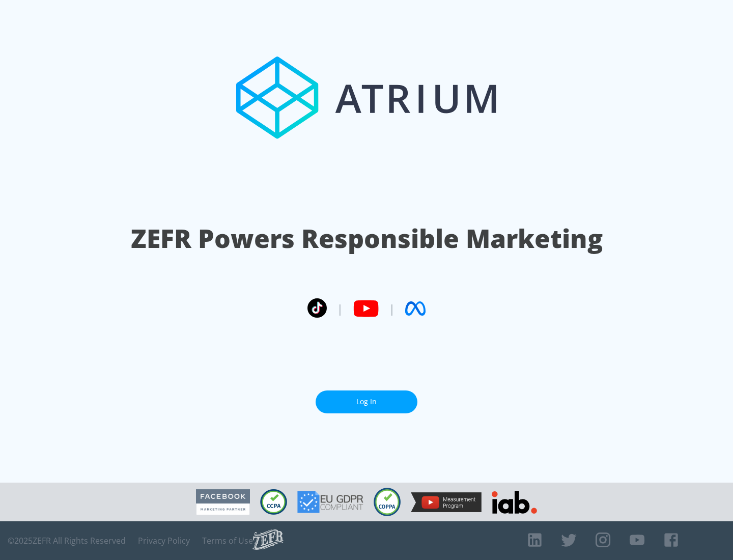  I want to click on a: Log In, so click(367, 401).